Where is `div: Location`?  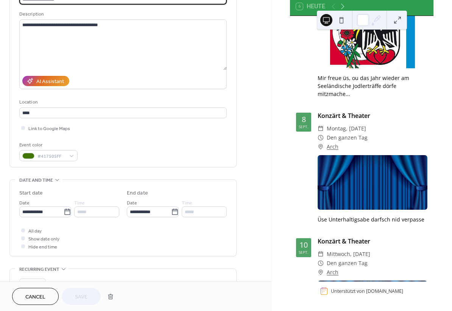
div: Location is located at coordinates (122, 102).